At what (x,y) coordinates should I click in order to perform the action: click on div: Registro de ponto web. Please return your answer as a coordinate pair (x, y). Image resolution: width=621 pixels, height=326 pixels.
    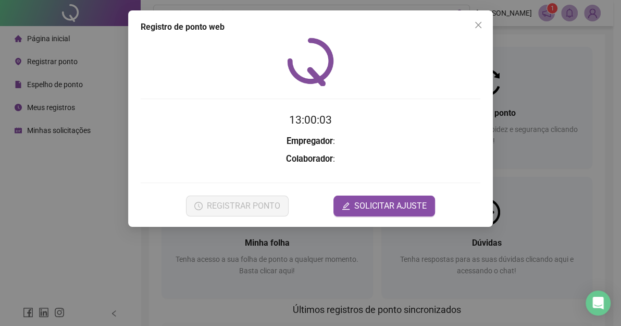
    Looking at the image, I should click on (311, 27).